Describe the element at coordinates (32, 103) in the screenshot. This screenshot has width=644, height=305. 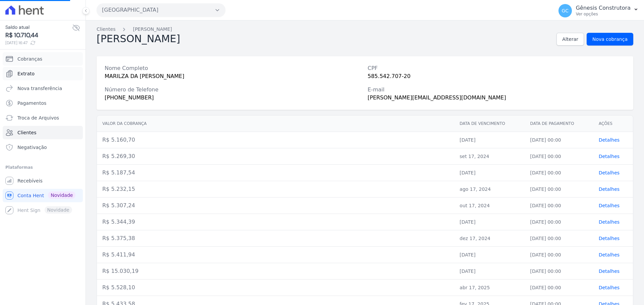
I see `span: Pagamentos` at that location.